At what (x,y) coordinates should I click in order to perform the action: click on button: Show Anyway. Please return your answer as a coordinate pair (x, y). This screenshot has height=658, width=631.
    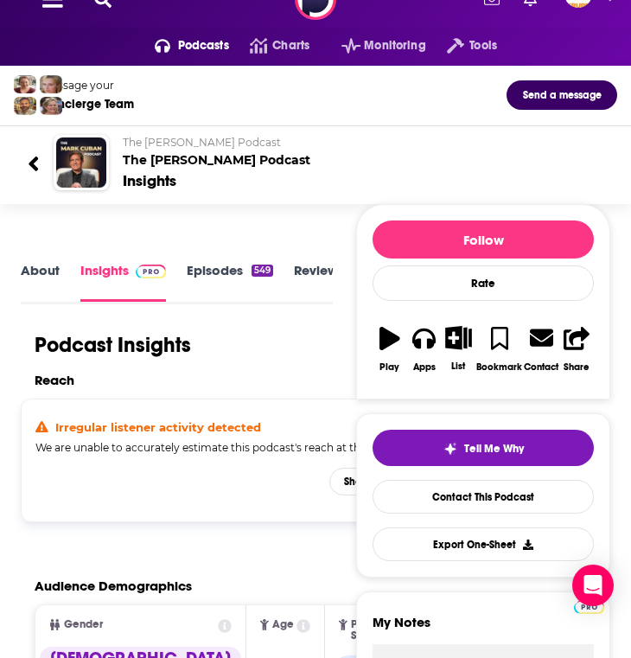
    Looking at the image, I should click on (377, 482).